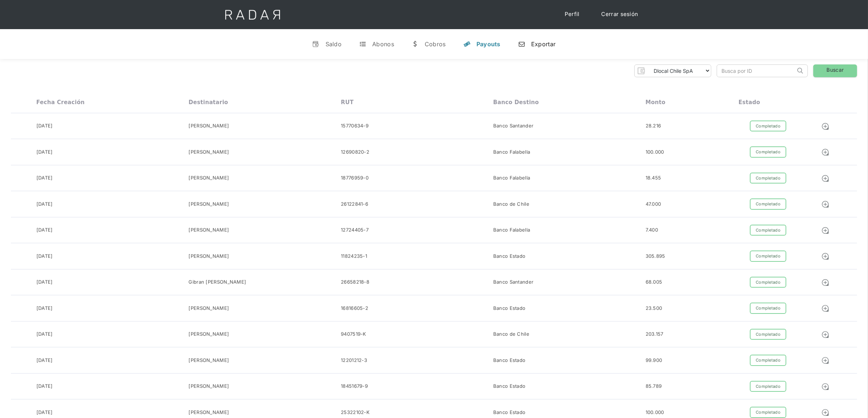  What do you see at coordinates (655, 102) in the screenshot?
I see `div: Monto` at bounding box center [655, 102].